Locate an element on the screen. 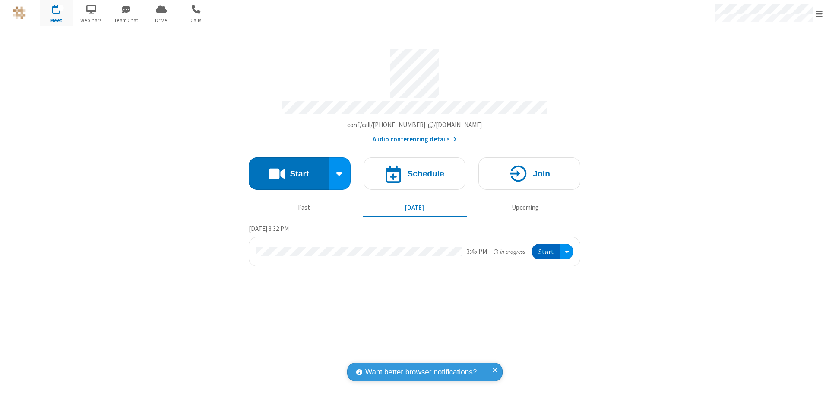 The height and width of the screenshot is (396, 829). em: in progress is located at coordinates (509, 251).